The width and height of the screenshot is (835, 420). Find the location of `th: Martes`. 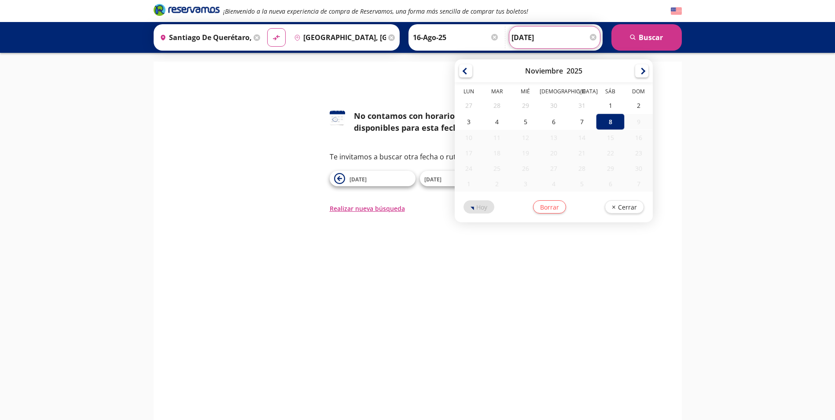

th: Martes is located at coordinates (497, 92).